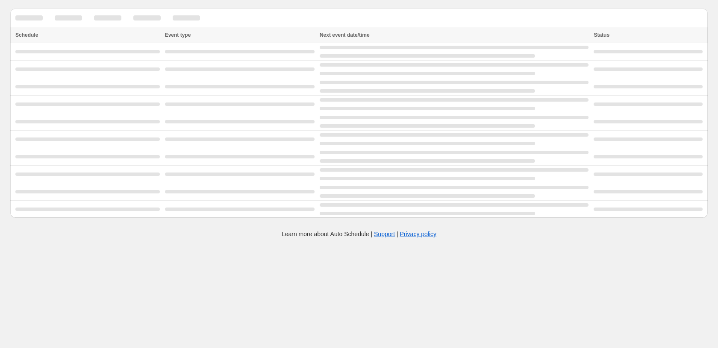 The width and height of the screenshot is (718, 348). I want to click on span: Status, so click(601, 35).